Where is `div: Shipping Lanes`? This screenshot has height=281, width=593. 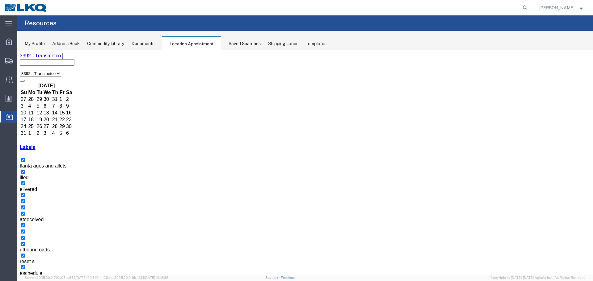 div: Shipping Lanes is located at coordinates (283, 44).